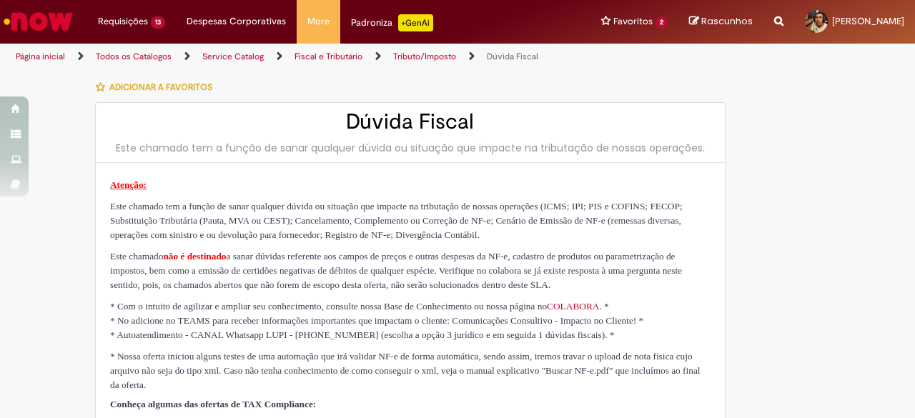  Describe the element at coordinates (410, 122) in the screenshot. I see `h2: Dúvida Fiscal` at that location.